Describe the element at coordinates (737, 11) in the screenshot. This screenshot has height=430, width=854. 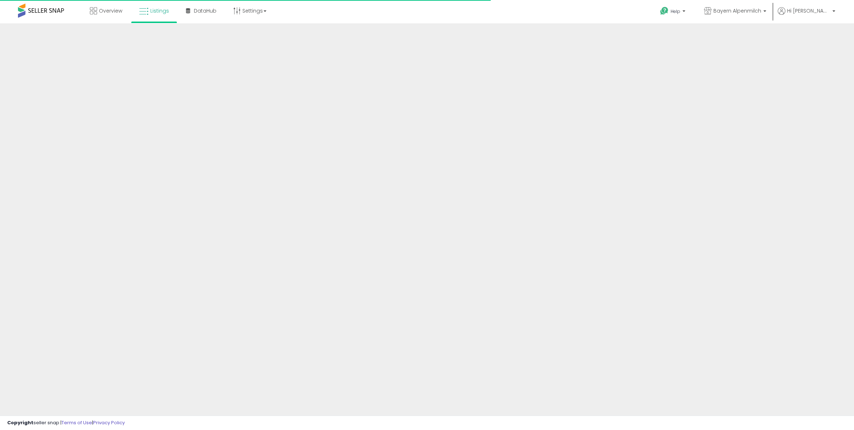
I see `span: Bayern Alpenmilch` at that location.